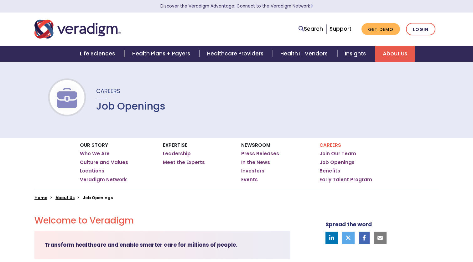 The height and width of the screenshot is (262, 473). I want to click on a: Investors, so click(253, 171).